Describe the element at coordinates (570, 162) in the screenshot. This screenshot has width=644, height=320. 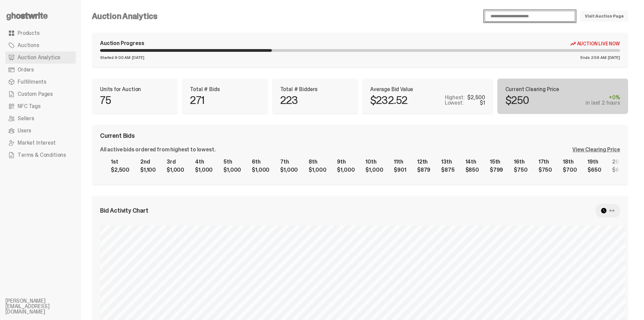
I see `div: 18th` at that location.